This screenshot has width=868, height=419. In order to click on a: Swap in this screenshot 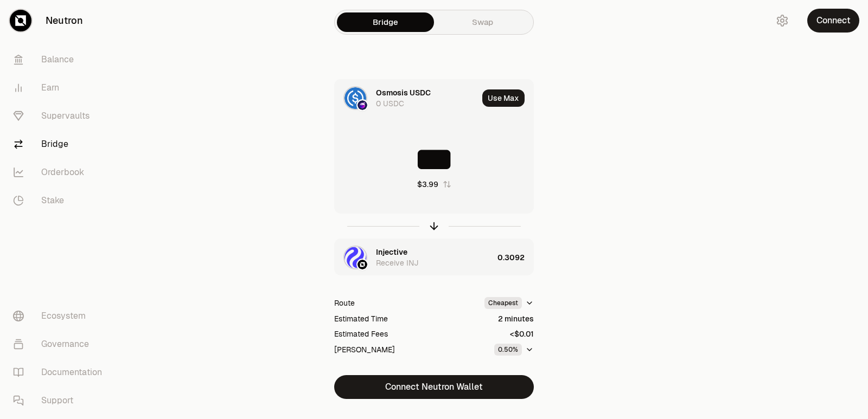, I will do `click(482, 22)`.